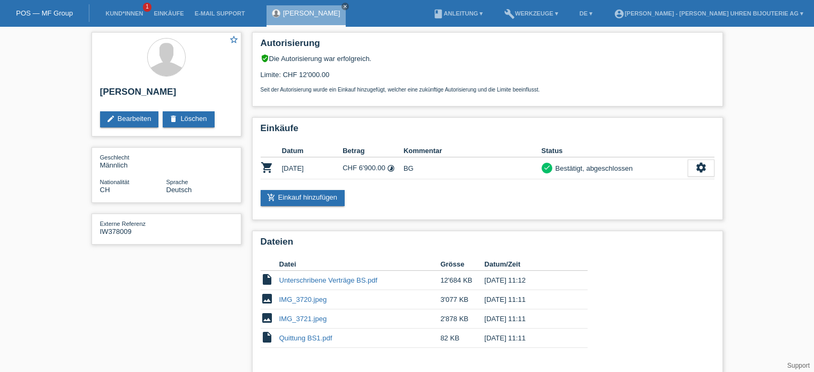  Describe the element at coordinates (329, 280) in the screenshot. I see `a: Unterschribene Verträge BS.pdf` at that location.